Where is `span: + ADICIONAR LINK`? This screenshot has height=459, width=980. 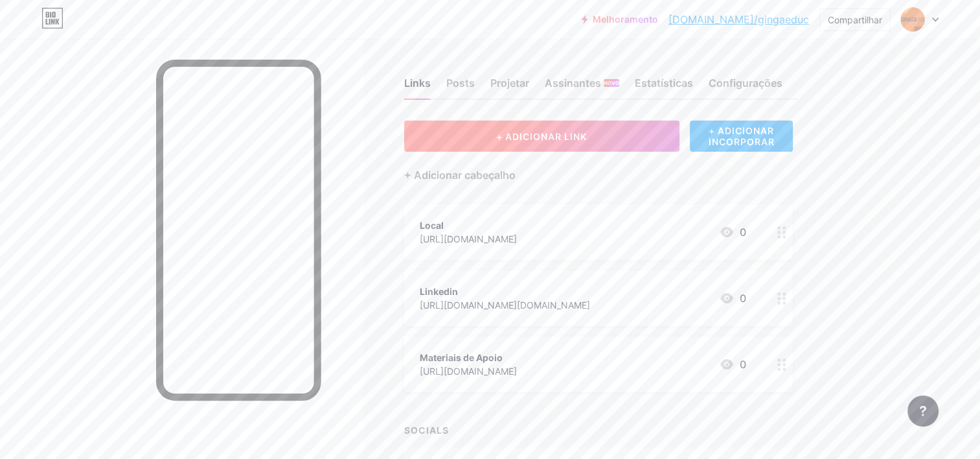
span: + ADICIONAR LINK is located at coordinates (541, 136).